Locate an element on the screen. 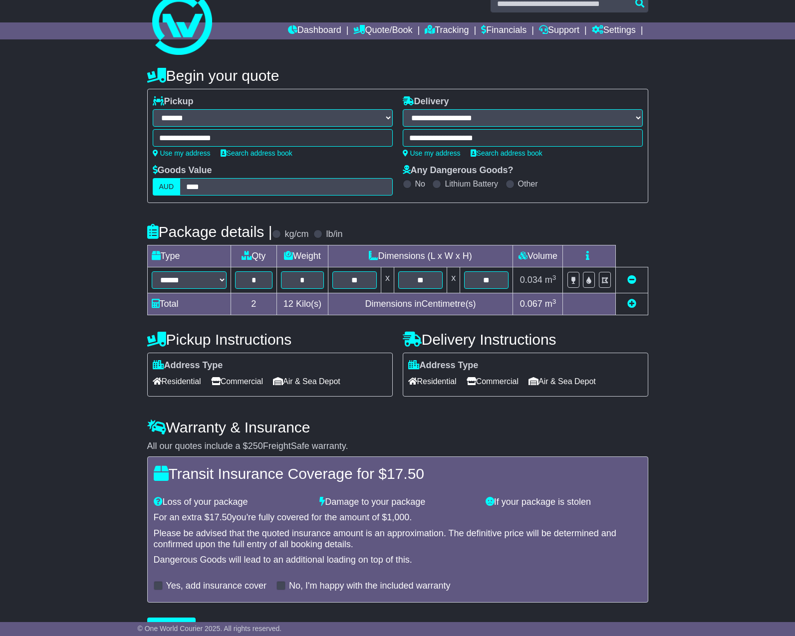 Image resolution: width=795 pixels, height=636 pixels. td: Dimensions (L x W x H) is located at coordinates (420, 256).